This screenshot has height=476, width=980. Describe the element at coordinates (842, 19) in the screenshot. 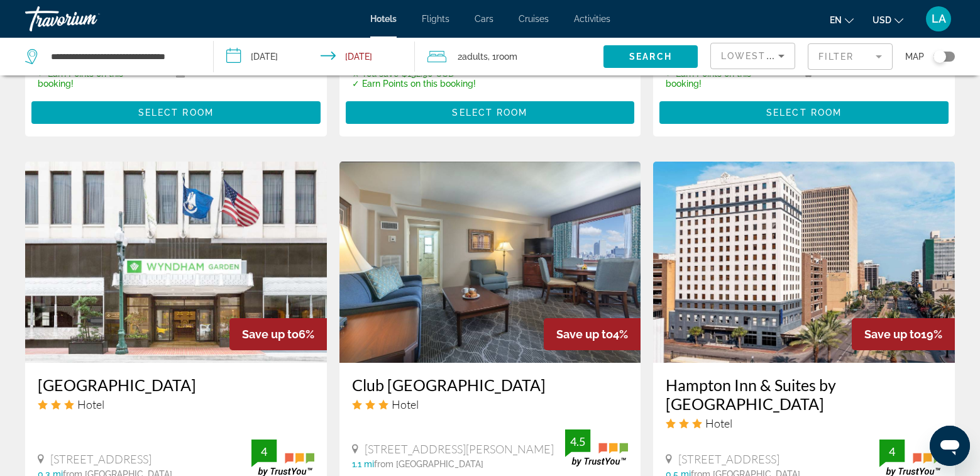

I see `button: Change language` at that location.